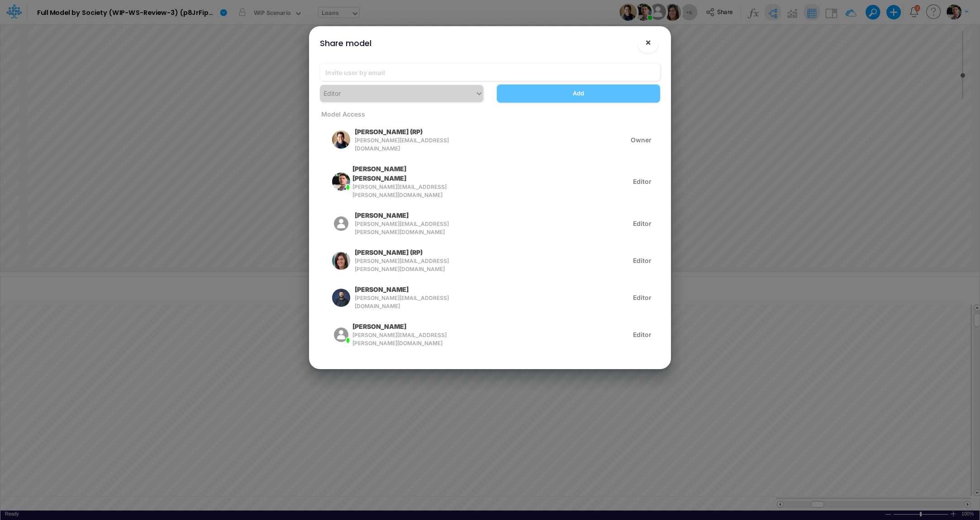 This screenshot has width=980, height=520. Describe the element at coordinates (343, 114) in the screenshot. I see `span: Model Access` at that location.